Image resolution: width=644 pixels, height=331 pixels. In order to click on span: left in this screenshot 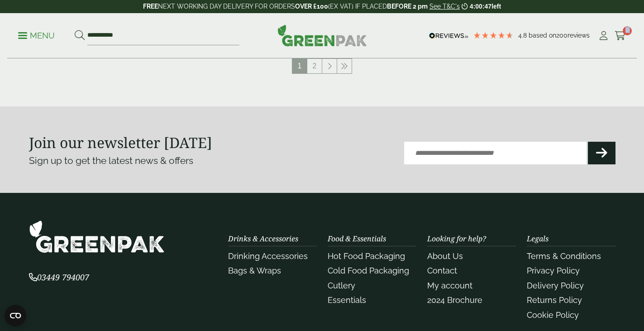, I will do `click(496, 6)`.